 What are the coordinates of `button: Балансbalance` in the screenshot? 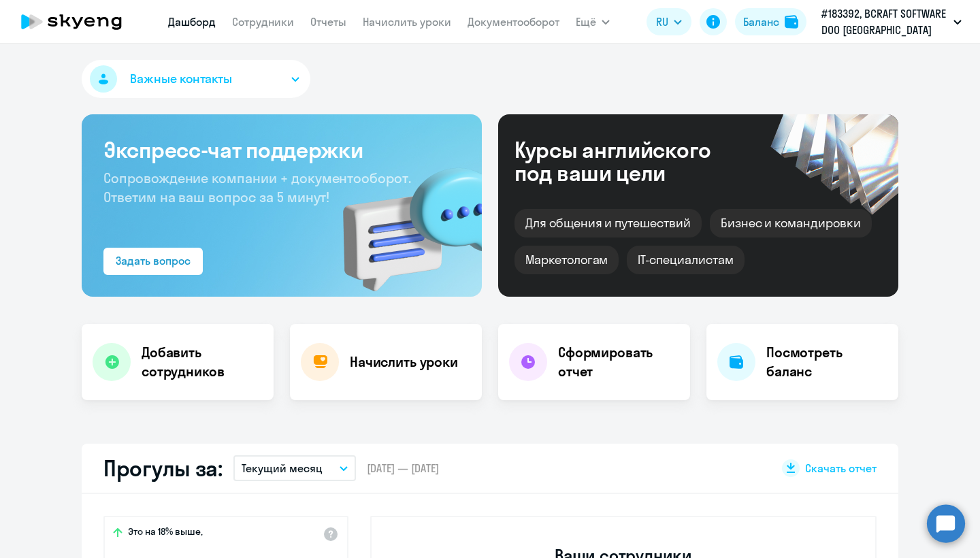 It's located at (770, 22).